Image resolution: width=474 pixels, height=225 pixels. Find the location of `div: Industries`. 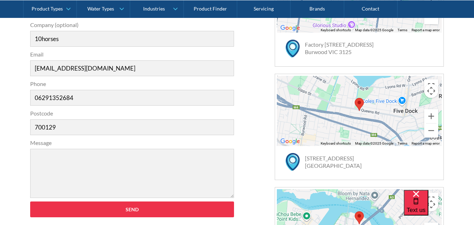

div: Industries is located at coordinates (154, 8).